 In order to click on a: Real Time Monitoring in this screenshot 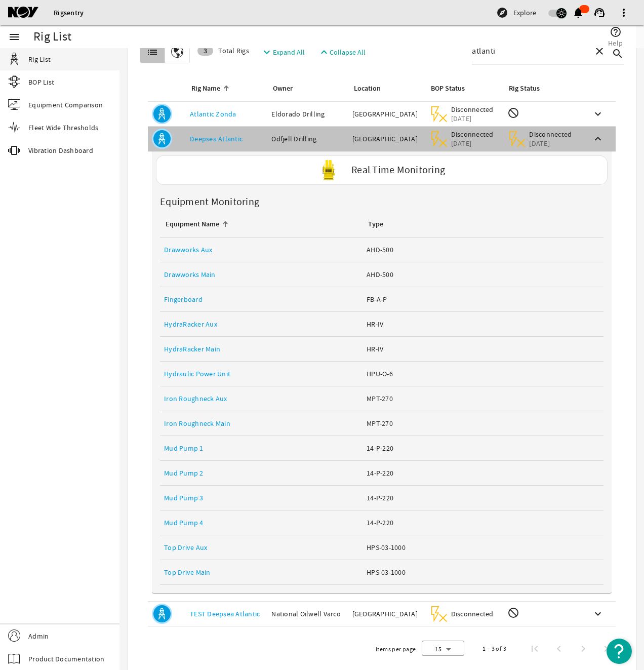, I will do `click(381, 170)`.